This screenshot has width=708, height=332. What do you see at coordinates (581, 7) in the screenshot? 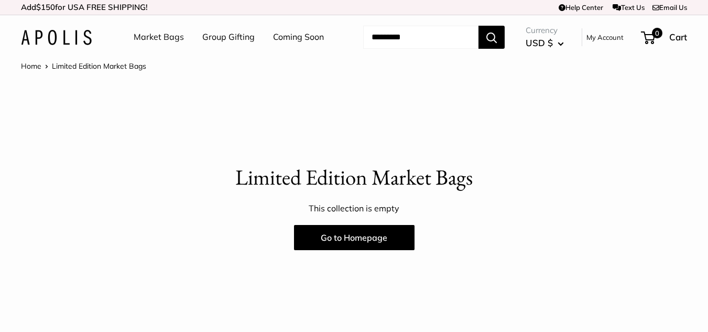
I see `a: Help Center` at bounding box center [581, 7].